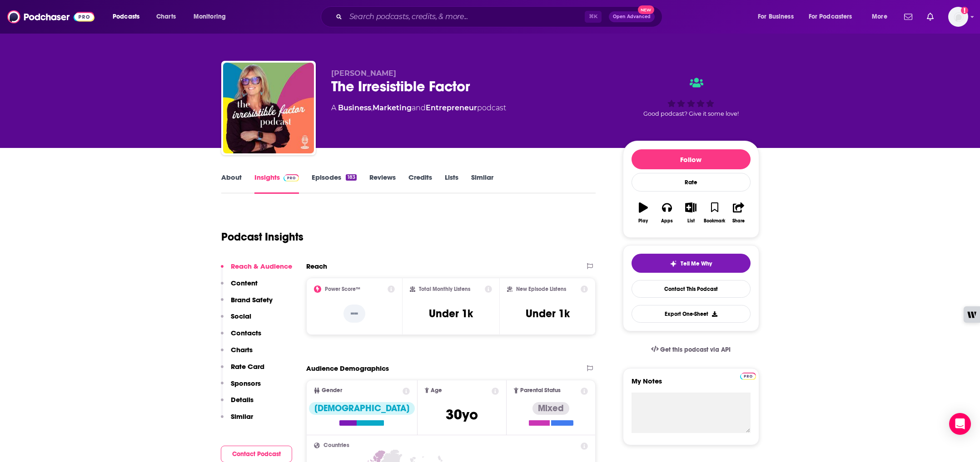 The image size is (980, 462). Describe the element at coordinates (436, 390) in the screenshot. I see `span: Age` at that location.